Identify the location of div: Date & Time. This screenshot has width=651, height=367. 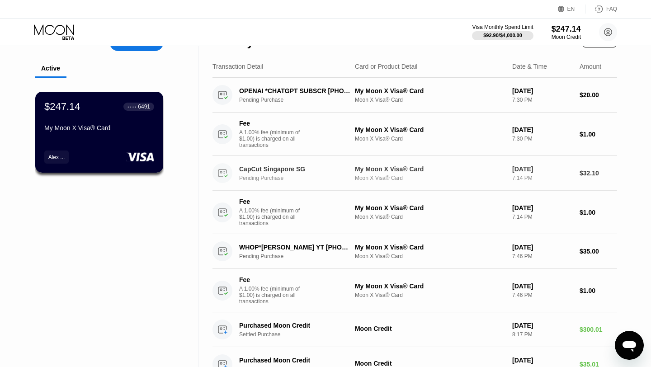
(529, 66).